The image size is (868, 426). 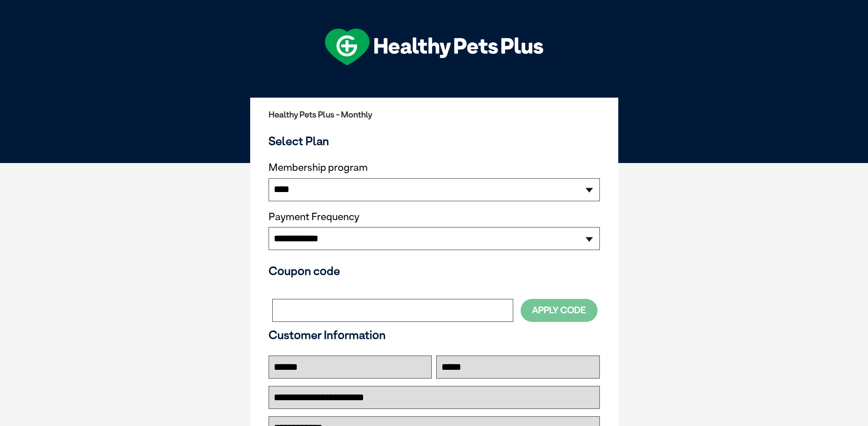 What do you see at coordinates (434, 47) in the screenshot?
I see `img: hpp-logo-landscape-green-white.png` at bounding box center [434, 47].